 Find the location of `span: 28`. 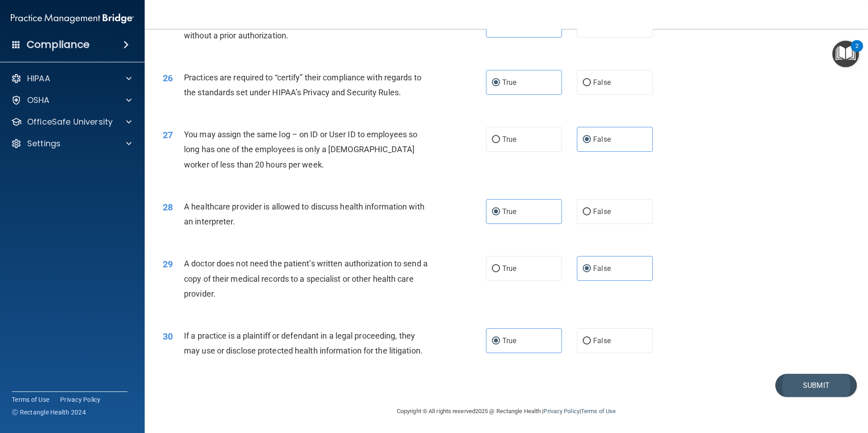

span: 28 is located at coordinates (168, 208).